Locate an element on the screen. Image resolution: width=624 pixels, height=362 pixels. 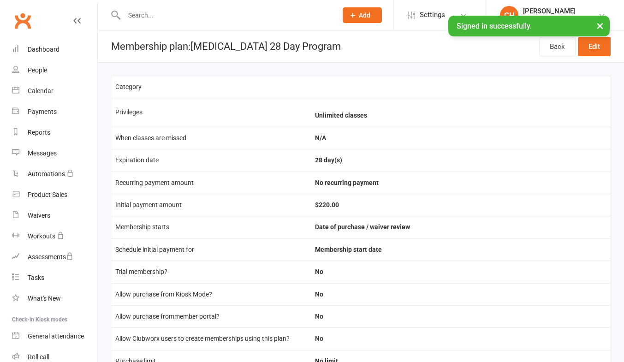
td: Allow purchase from Kiosk Mode? is located at coordinates (211, 294).